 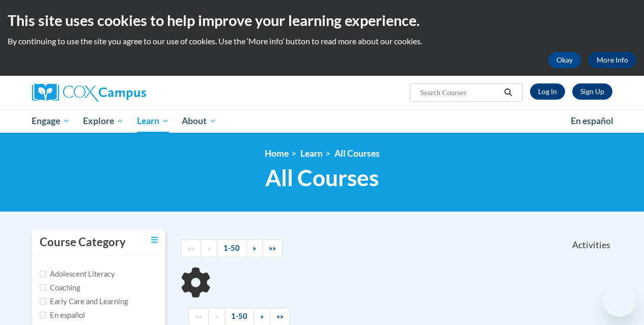 I want to click on span: Learn, so click(x=153, y=121).